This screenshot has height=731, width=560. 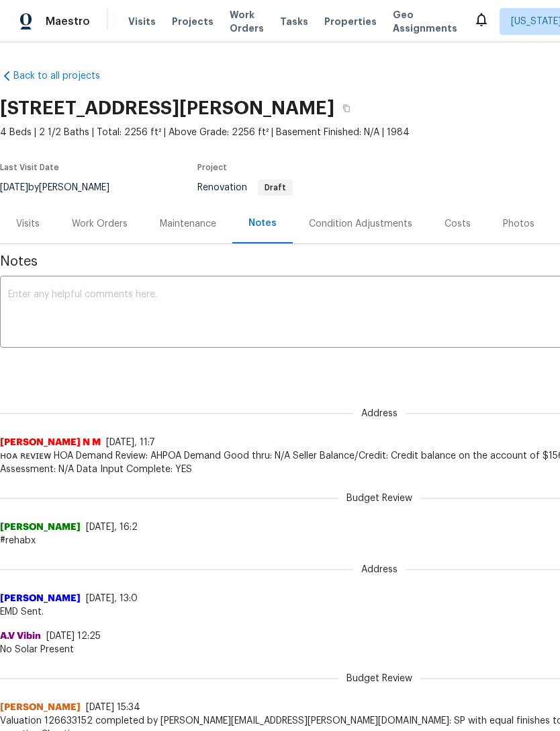 I want to click on div: Costs, so click(x=457, y=224).